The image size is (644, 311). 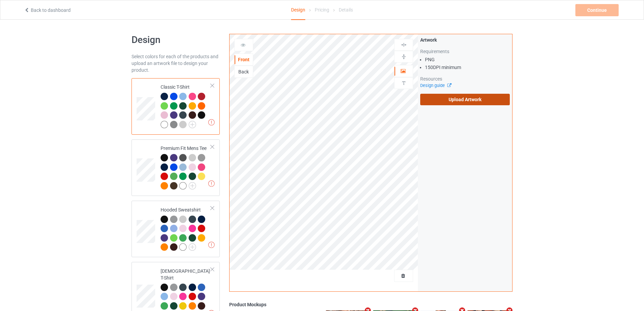 I want to click on h1: Design, so click(x=176, y=40).